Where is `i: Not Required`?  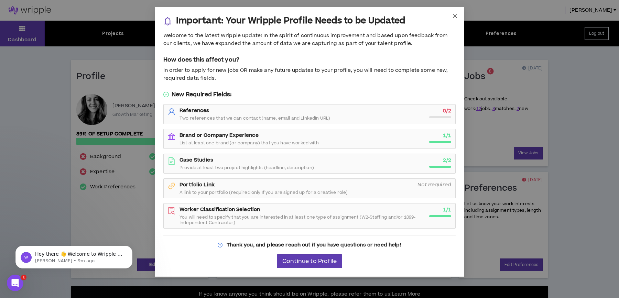 i: Not Required is located at coordinates (435, 185).